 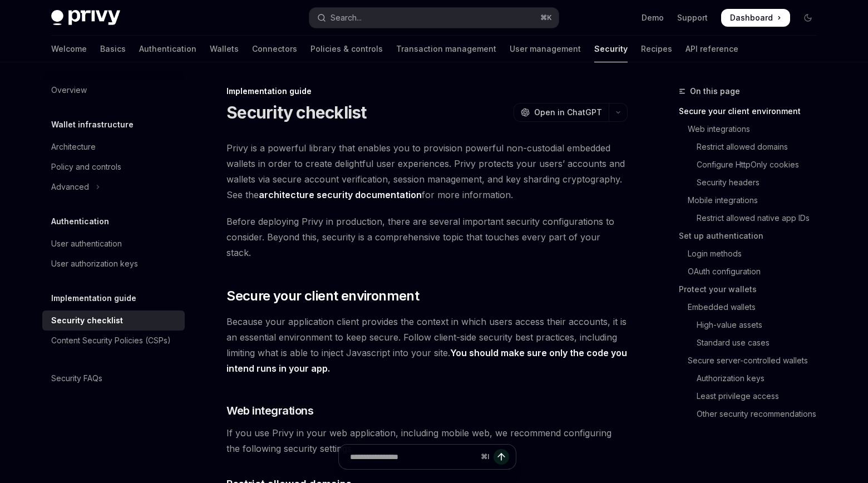 What do you see at coordinates (753, 343) in the screenshot?
I see `a: Standard use cases` at bounding box center [753, 343].